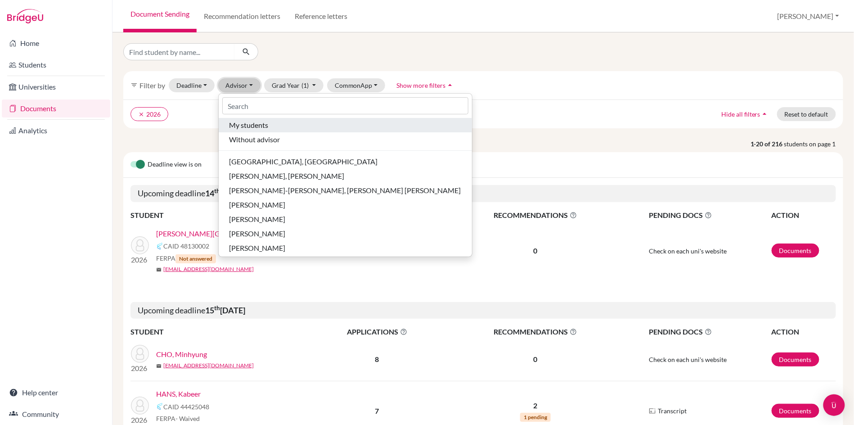 The height and width of the screenshot is (425, 854). Describe the element at coordinates (745, 114) in the screenshot. I see `button: Hide all filtersarrow_drop_up` at that location.